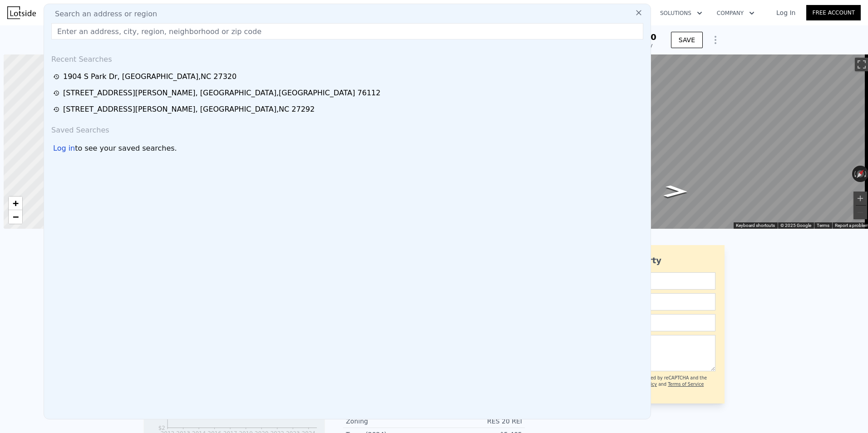 This screenshot has width=868, height=433. What do you see at coordinates (478, 421) in the screenshot?
I see `div: RES 20 REI` at bounding box center [478, 421].